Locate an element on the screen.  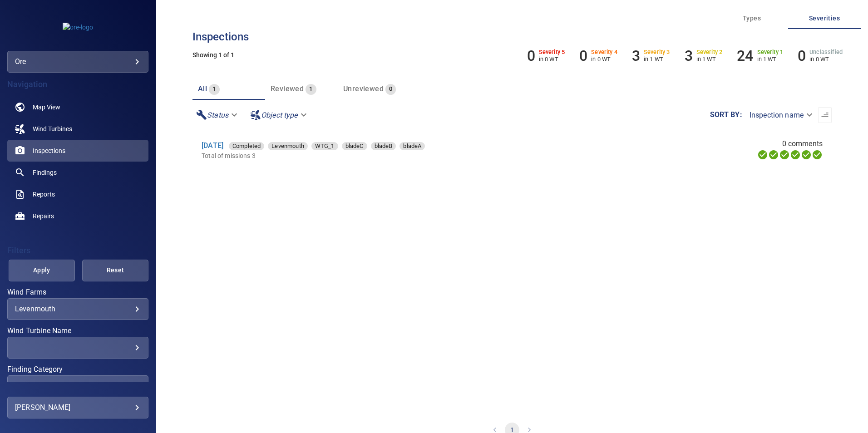
div: bladeC is located at coordinates (355, 146).